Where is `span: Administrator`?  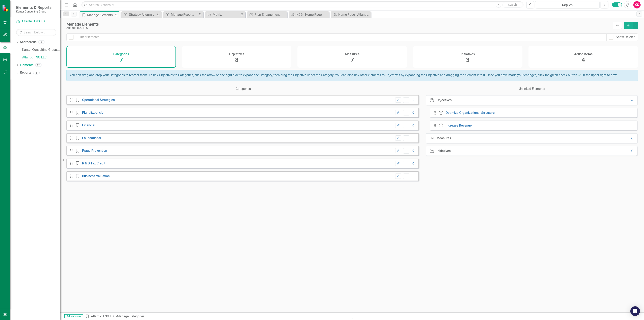
span: Administrator is located at coordinates (74, 316).